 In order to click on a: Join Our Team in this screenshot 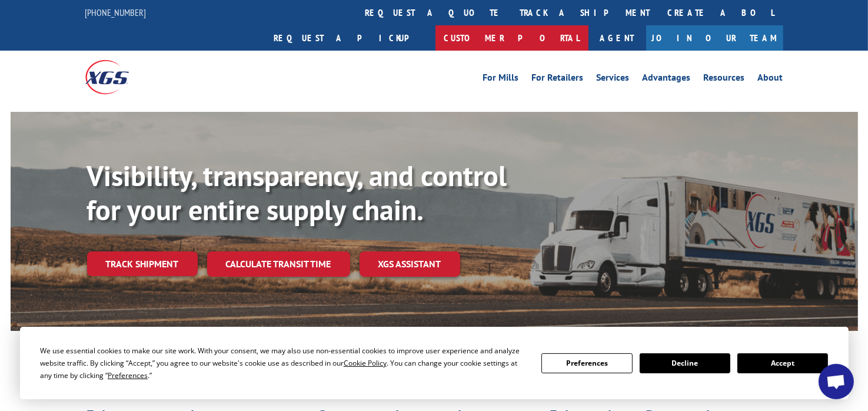, I will do `click(714, 38)`.